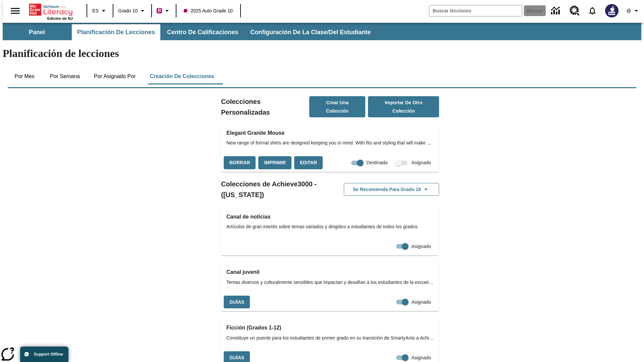 The height and width of the screenshot is (362, 644). Describe the element at coordinates (476, 10) in the screenshot. I see `input: Buscar campo` at that location.